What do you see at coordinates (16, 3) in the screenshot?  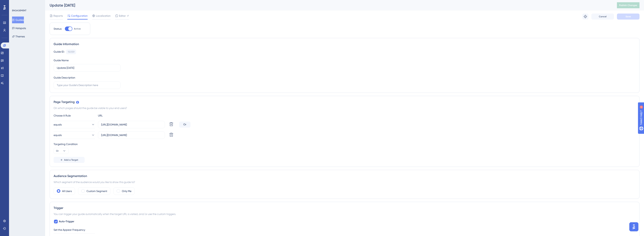 I see `span: Need Help?` at bounding box center [16, 3].